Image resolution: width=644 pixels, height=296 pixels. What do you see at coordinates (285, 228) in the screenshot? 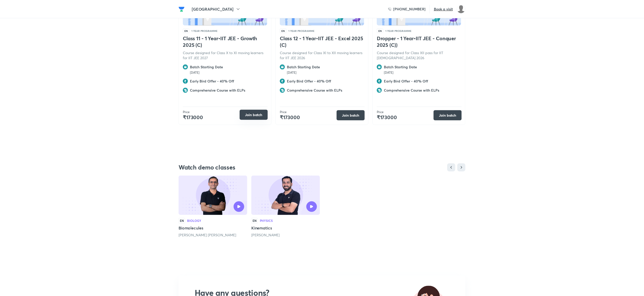
I see `h5: Kinematics` at bounding box center [285, 228].